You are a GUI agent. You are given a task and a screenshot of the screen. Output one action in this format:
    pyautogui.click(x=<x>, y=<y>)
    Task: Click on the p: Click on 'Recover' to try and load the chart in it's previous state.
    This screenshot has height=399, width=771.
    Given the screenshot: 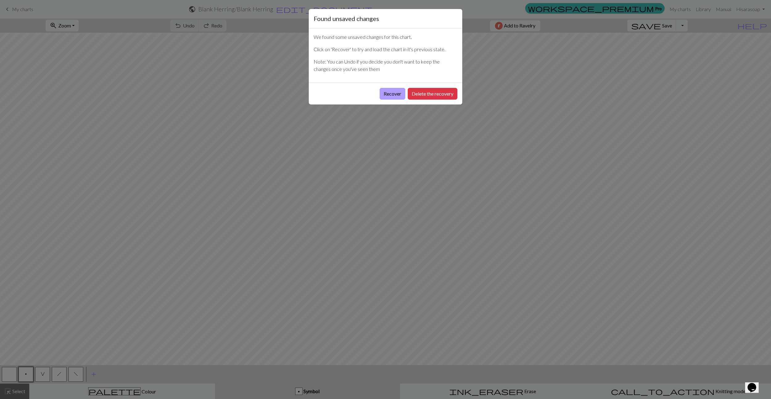 What is the action you would take?
    pyautogui.click(x=386, y=49)
    